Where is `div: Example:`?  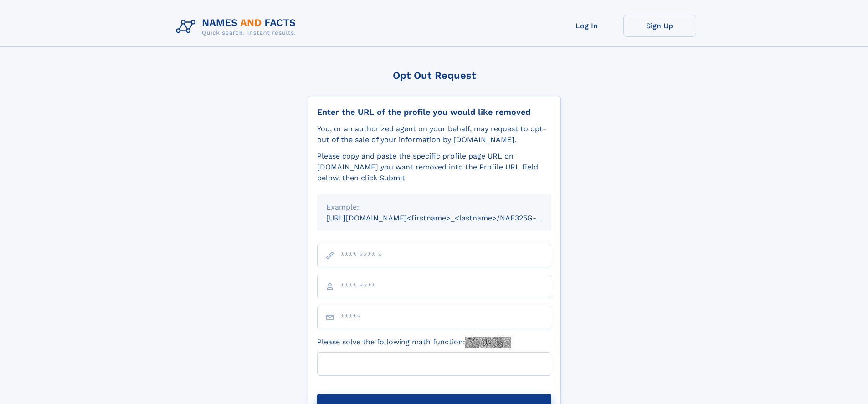 div: Example: is located at coordinates (434, 208).